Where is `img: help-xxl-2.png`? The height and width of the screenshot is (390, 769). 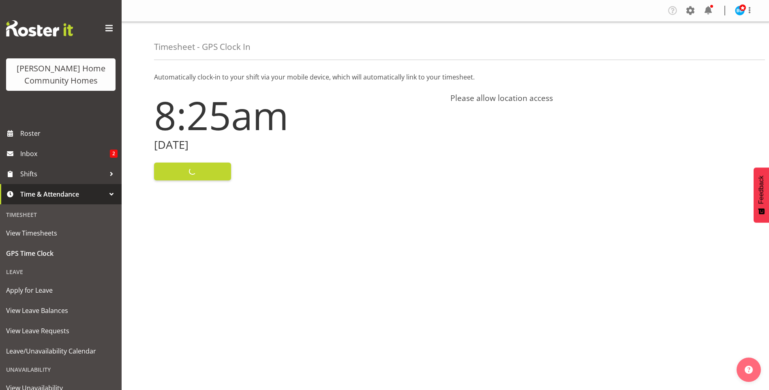
img: help-xxl-2.png is located at coordinates (749, 370).